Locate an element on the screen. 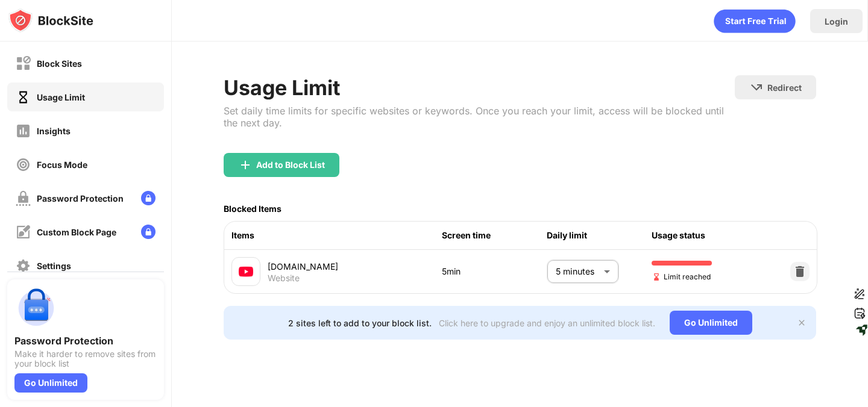  div: Usage status is located at coordinates (704, 236).